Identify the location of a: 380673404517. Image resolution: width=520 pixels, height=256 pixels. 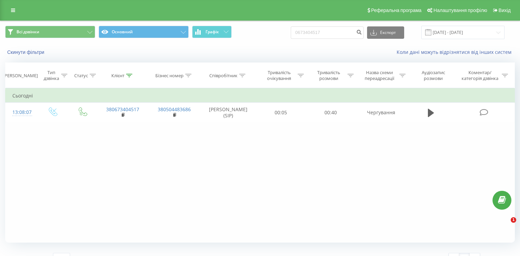
(123, 109).